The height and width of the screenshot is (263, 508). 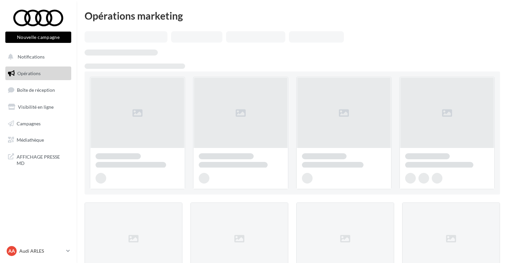 I want to click on a: Campagnes, so click(x=38, y=124).